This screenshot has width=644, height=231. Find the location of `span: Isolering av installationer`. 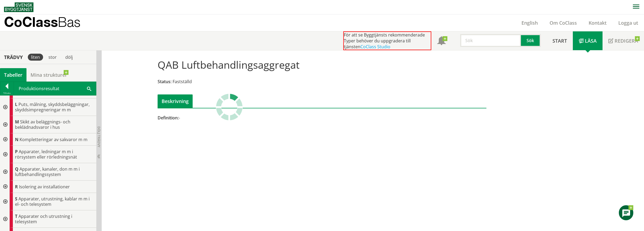

span: Isolering av installationer is located at coordinates (44, 186).